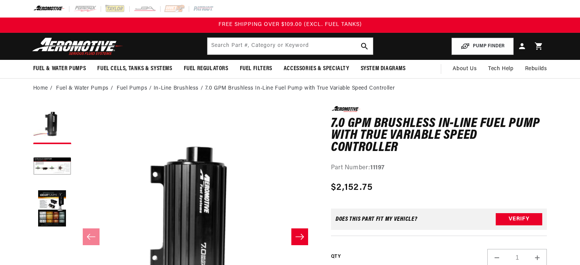 The width and height of the screenshot is (580, 265). Describe the element at coordinates (336, 257) in the screenshot. I see `label: QTY` at that location.